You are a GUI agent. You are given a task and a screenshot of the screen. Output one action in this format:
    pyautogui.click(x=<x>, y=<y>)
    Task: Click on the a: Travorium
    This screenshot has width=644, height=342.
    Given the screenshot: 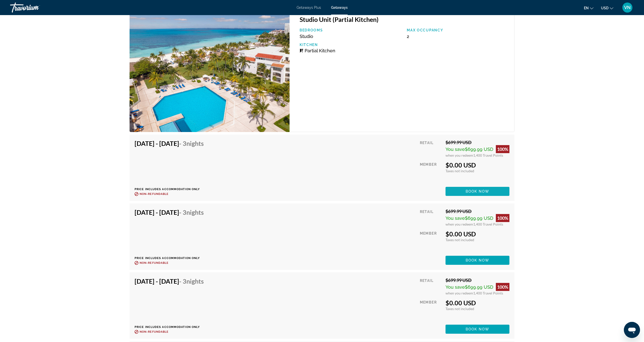 What is the action you would take?
    pyautogui.click(x=35, y=8)
    